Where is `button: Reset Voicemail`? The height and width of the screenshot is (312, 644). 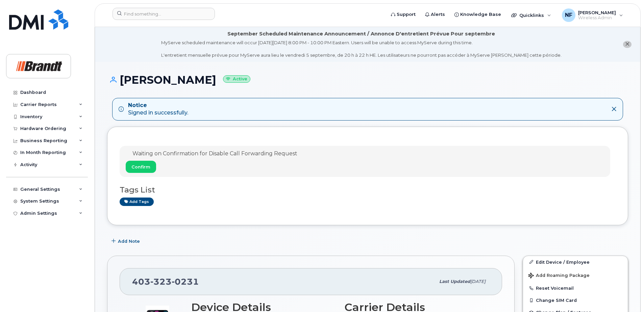
button: Reset Voicemail is located at coordinates (575, 288).